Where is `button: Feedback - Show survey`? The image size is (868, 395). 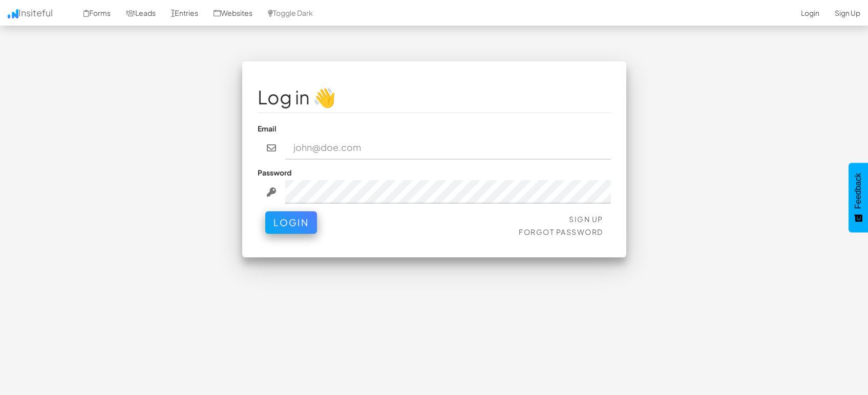
button: Feedback - Show survey is located at coordinates (858, 197).